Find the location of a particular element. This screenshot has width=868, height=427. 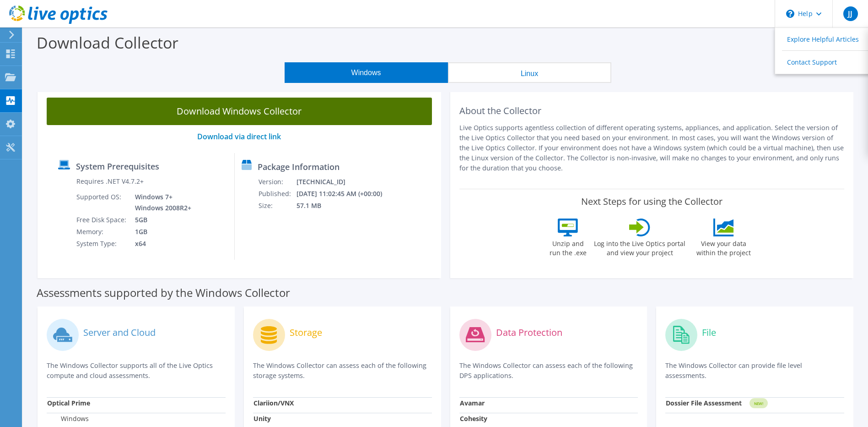

label: Assessments supported by the Windows Collector is located at coordinates (164, 293).